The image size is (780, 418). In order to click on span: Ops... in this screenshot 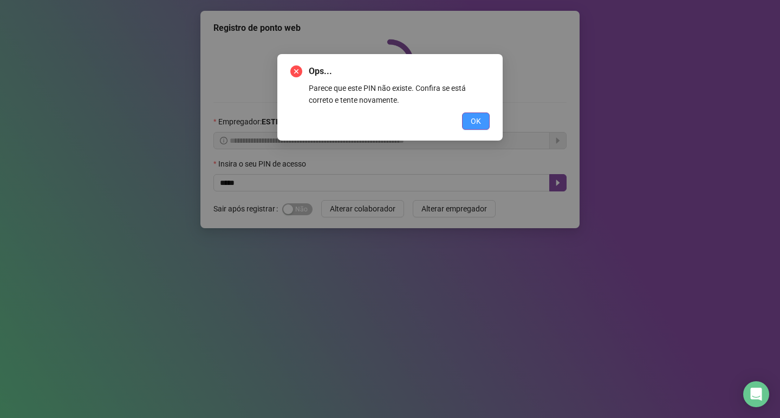, I will do `click(399, 71)`.